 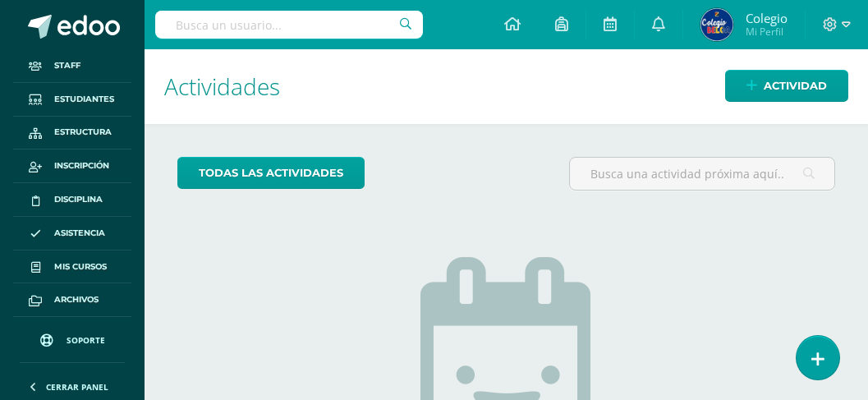 I want to click on a: Asistencia, so click(x=72, y=234).